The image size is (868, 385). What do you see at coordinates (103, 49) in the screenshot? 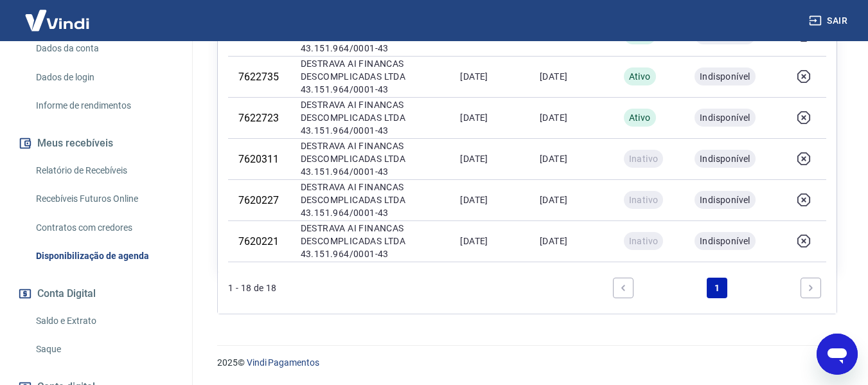
I see `a: Dados da conta` at bounding box center [103, 49].